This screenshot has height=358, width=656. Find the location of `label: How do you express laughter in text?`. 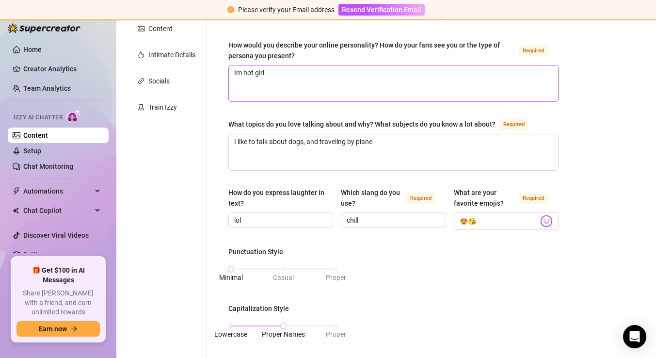

label: How do you express laughter in text? is located at coordinates (281, 198).